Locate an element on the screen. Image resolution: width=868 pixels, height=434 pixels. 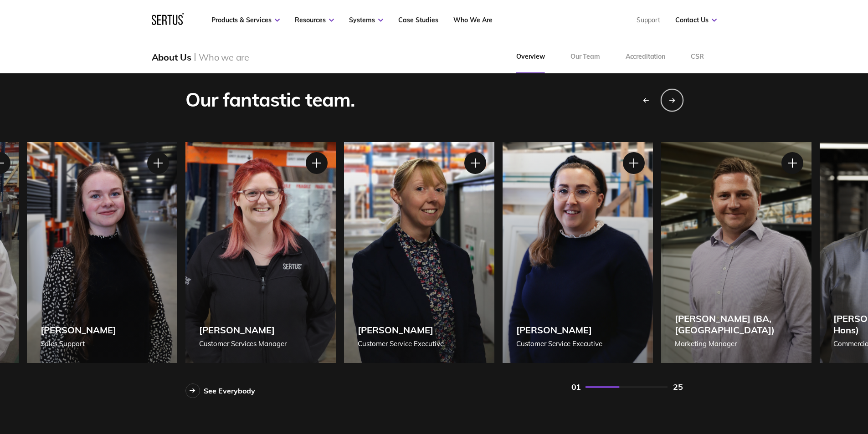
div: Who we are is located at coordinates (223, 57).